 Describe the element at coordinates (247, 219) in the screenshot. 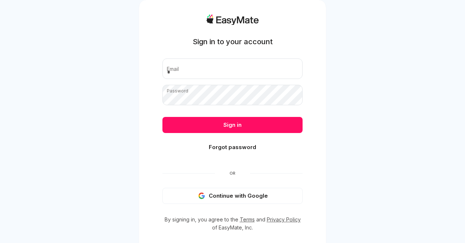

I see `a: Terms` at that location.